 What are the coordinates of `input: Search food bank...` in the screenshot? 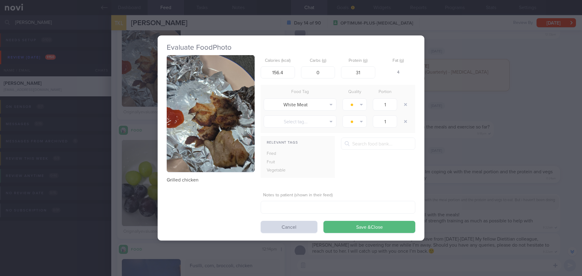 It's located at (378, 144).